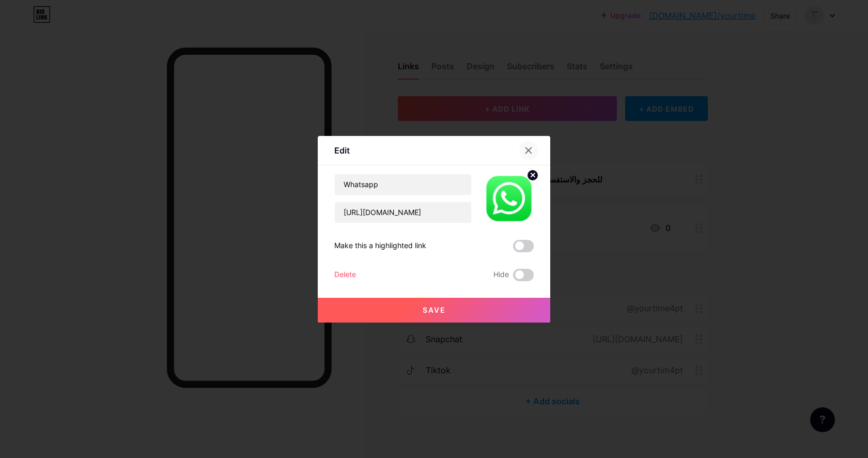 The image size is (868, 458). What do you see at coordinates (434, 310) in the screenshot?
I see `button: Save` at bounding box center [434, 310].